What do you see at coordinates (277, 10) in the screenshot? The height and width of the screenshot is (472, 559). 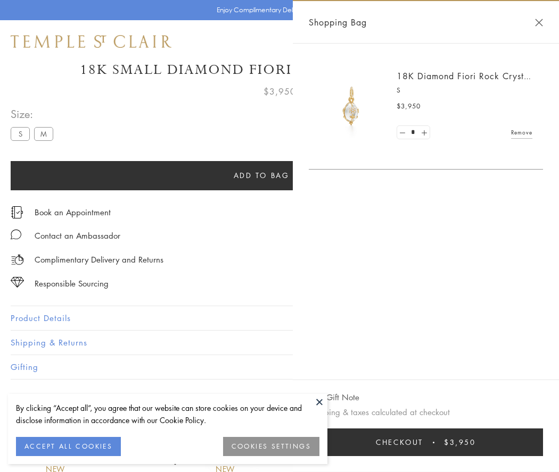 I see `p: Enjoy Complimentary Delivery & Returns` at bounding box center [277, 10].